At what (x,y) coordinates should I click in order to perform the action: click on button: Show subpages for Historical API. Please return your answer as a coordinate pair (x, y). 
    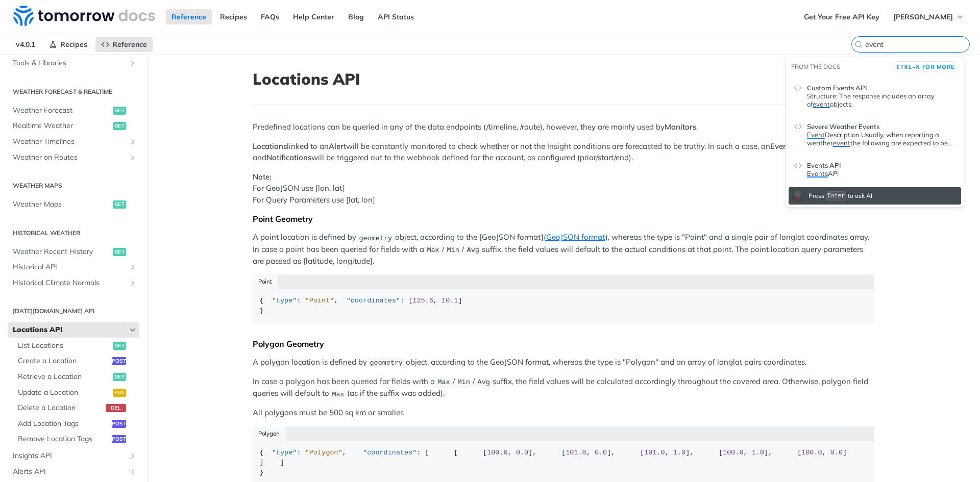
    Looking at the image, I should click on (133, 267).